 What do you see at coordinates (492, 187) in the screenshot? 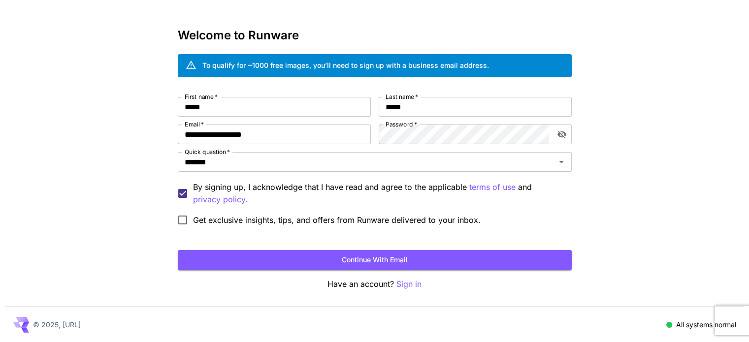
I see `p: terms of use` at bounding box center [492, 187].